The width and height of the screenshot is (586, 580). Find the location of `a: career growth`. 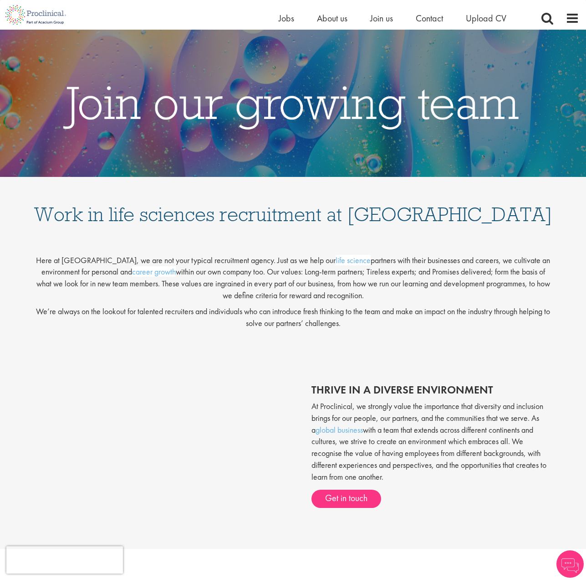

a: career growth is located at coordinates (154, 271).